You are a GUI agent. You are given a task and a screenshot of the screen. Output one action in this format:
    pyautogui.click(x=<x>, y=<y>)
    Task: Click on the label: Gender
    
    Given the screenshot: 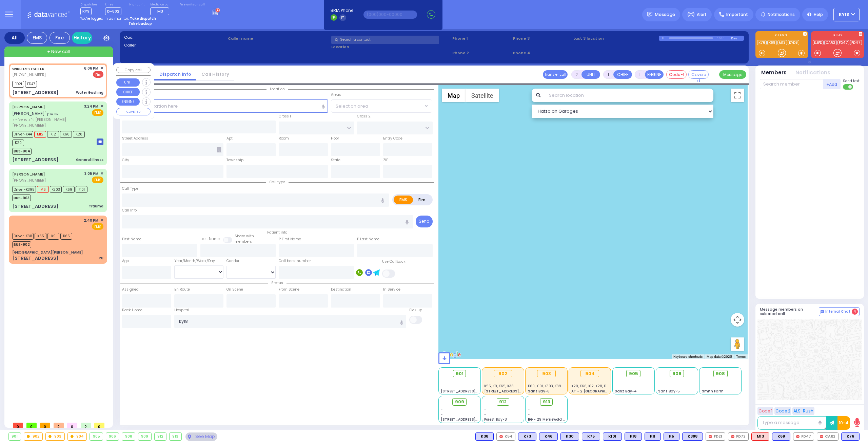 What is the action you would take?
    pyautogui.click(x=233, y=261)
    